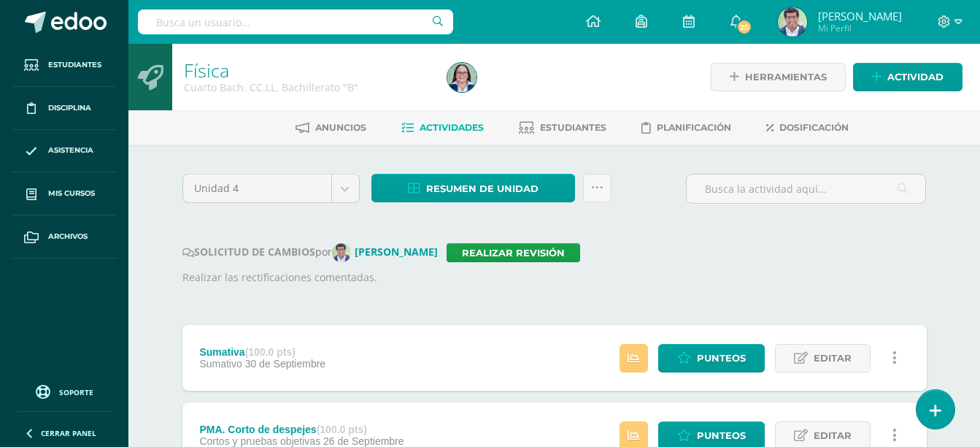  I want to click on input: Busca la actividad aquí..., so click(805, 188).